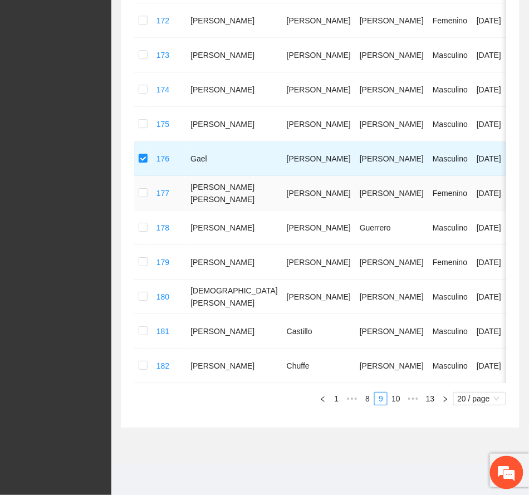 The height and width of the screenshot is (495, 529). I want to click on div: Comparta su valoración y comentarios, so click(109, 214).